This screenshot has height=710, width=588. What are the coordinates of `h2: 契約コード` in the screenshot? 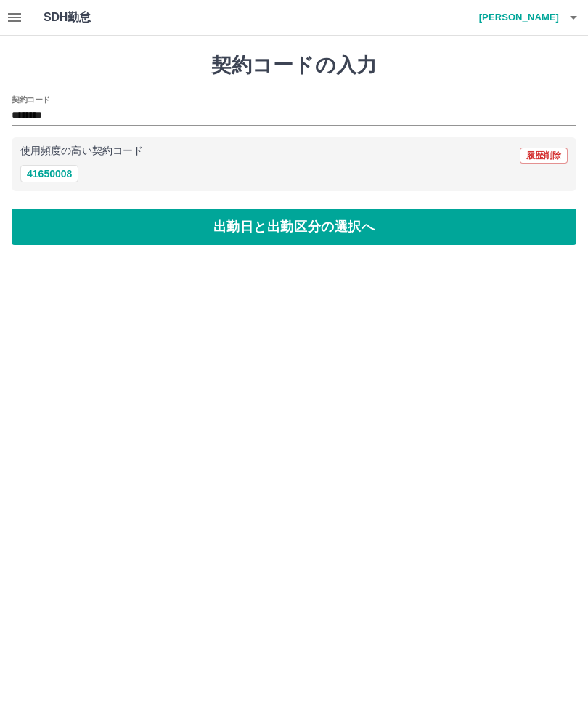 It's located at (30, 99).